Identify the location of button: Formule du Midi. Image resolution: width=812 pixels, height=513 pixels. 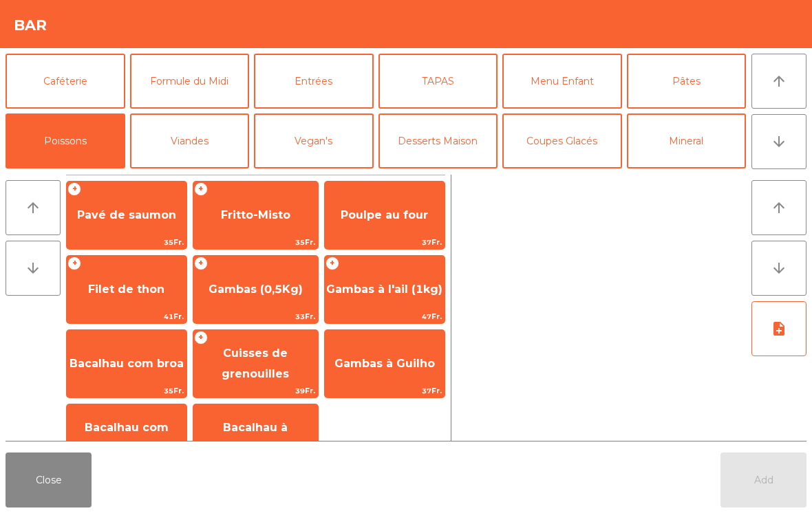
(190, 82).